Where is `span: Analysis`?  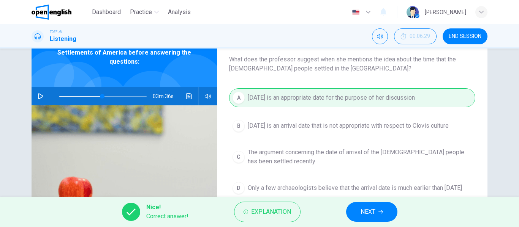
span: Analysis is located at coordinates (179, 12).